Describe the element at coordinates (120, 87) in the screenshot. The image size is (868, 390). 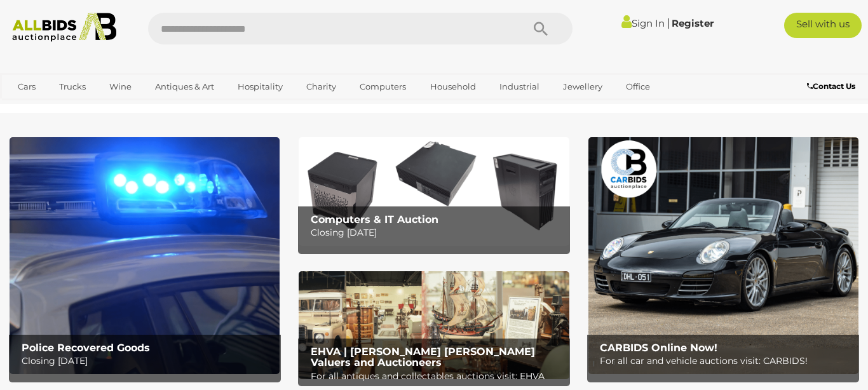
I see `a: Wine` at that location.